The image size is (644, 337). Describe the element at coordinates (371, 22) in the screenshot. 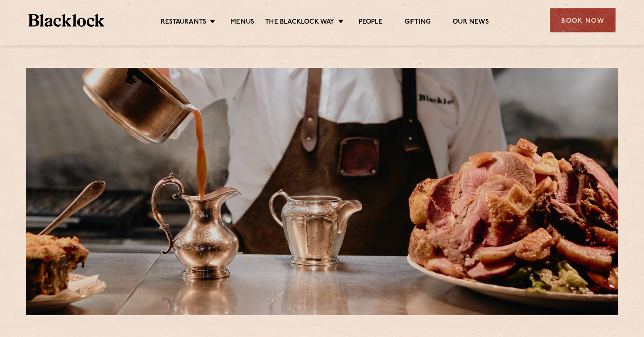

I see `a: People` at that location.